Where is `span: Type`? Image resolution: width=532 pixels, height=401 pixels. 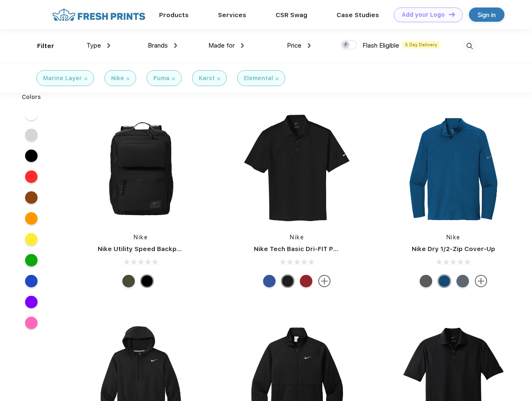
span: Type is located at coordinates (93, 45).